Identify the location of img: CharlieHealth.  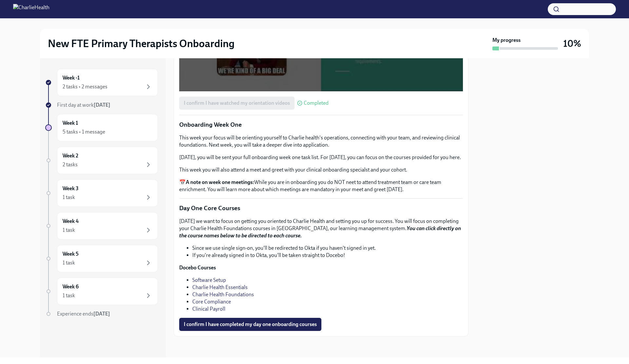
(31, 9).